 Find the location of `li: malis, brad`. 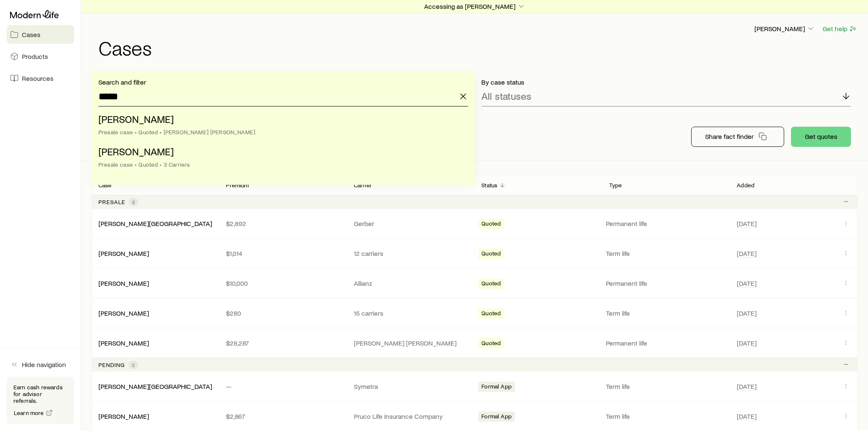

li: malis, brad is located at coordinates (281, 126).